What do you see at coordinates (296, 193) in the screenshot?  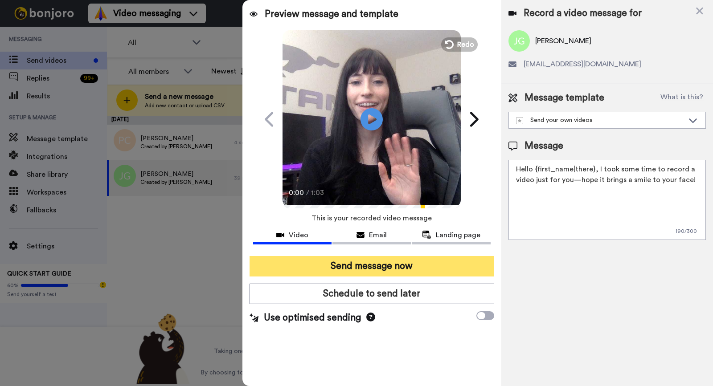 I see `span: 0:00` at bounding box center [296, 193].